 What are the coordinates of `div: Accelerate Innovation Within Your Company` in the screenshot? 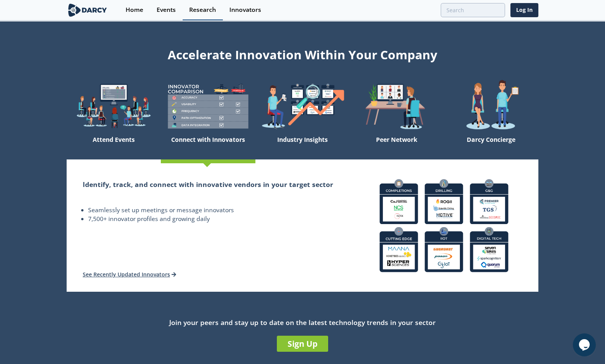 It's located at (303, 53).